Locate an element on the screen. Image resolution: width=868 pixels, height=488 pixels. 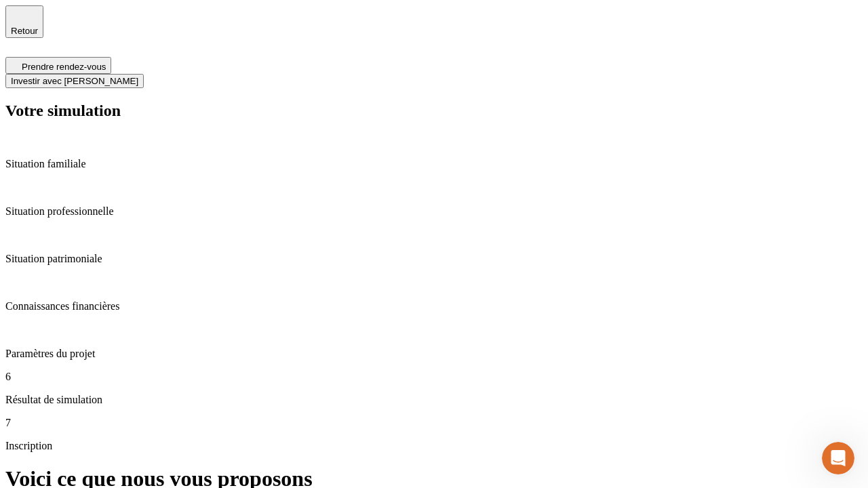
p: 6 is located at coordinates (434, 377).